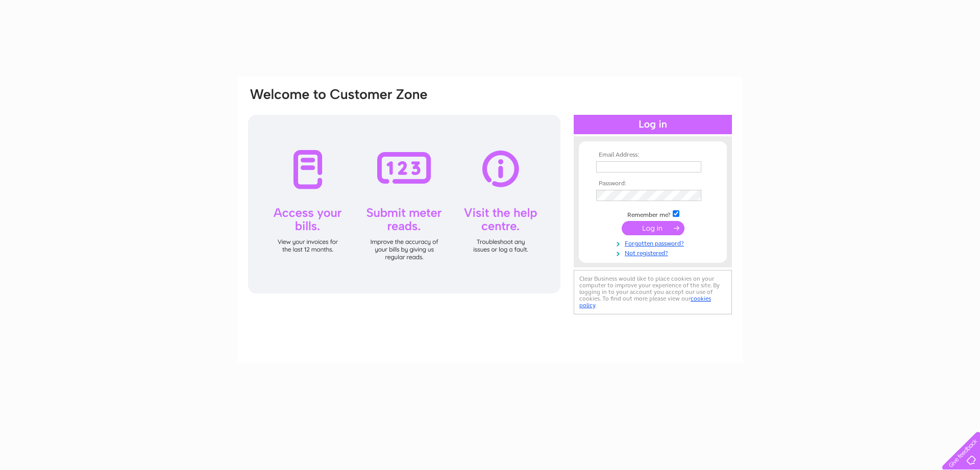 This screenshot has width=980, height=470. Describe the element at coordinates (653, 155) in the screenshot. I see `th: Email Address:` at that location.